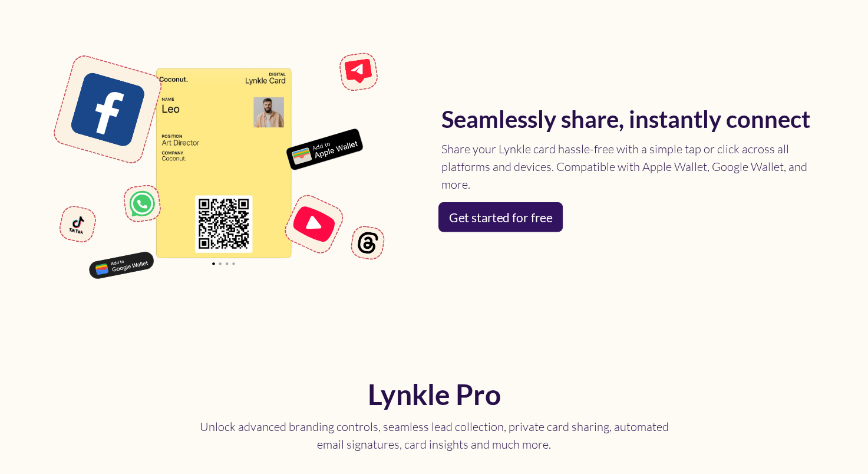  I want to click on p: Share your Lynkle card hassle-free with a simple tap or click across all platforms and devices. C..., so click(628, 167).